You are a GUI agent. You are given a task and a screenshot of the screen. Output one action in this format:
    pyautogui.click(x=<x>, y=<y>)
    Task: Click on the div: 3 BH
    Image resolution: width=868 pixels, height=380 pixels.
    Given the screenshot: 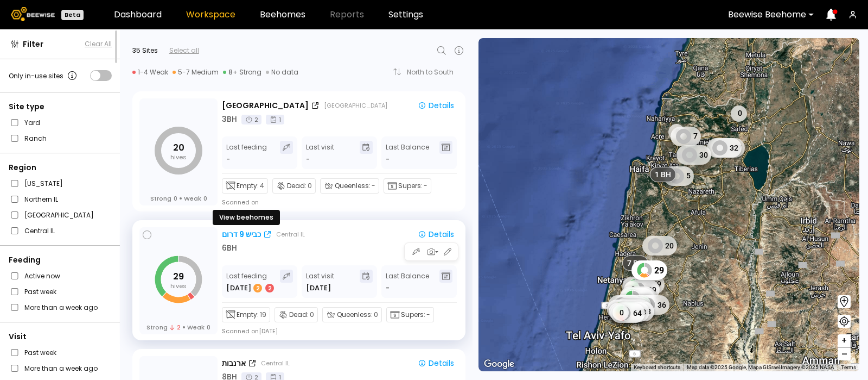 What is the action you would take?
    pyautogui.click(x=230, y=119)
    